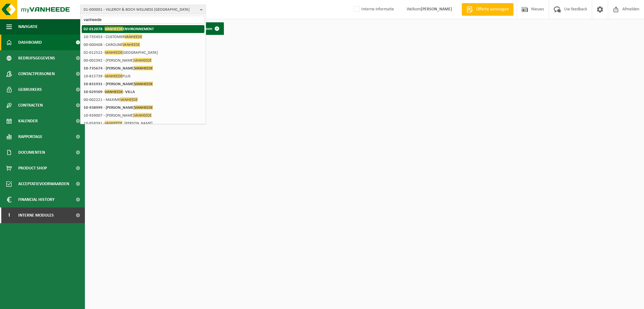  I want to click on span: Interne modules, so click(36, 215).